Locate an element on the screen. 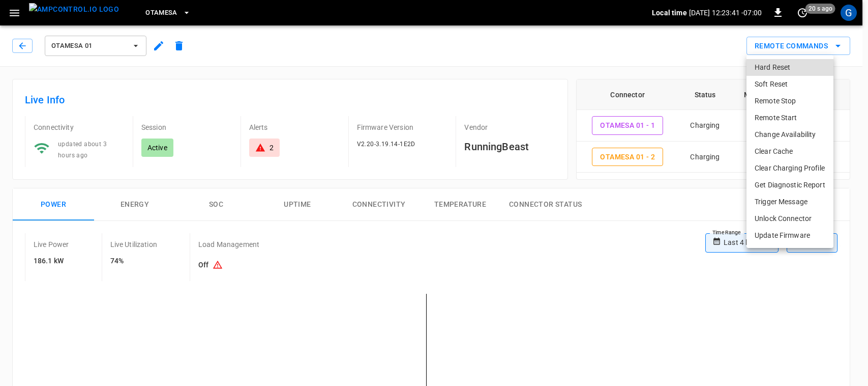  li: Change Availability is located at coordinates (790, 134).